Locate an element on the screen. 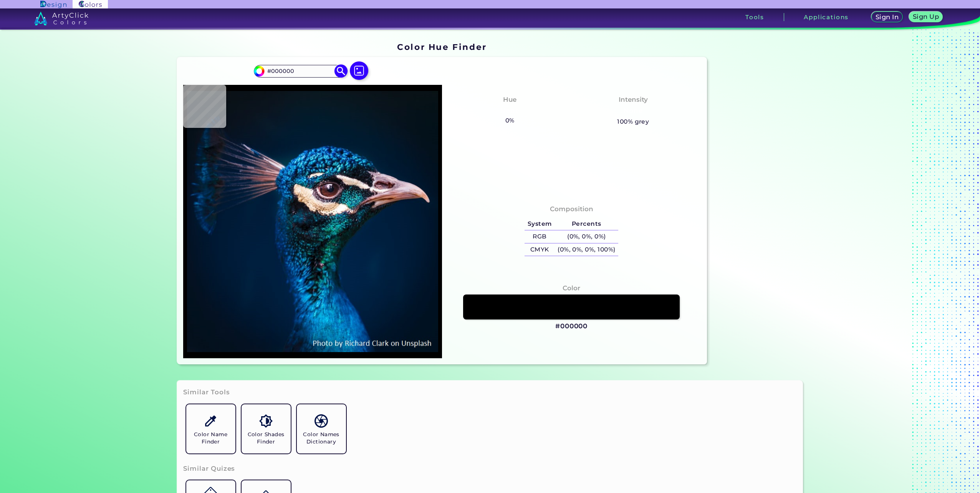  a: Color Name Finder is located at coordinates (211, 429).